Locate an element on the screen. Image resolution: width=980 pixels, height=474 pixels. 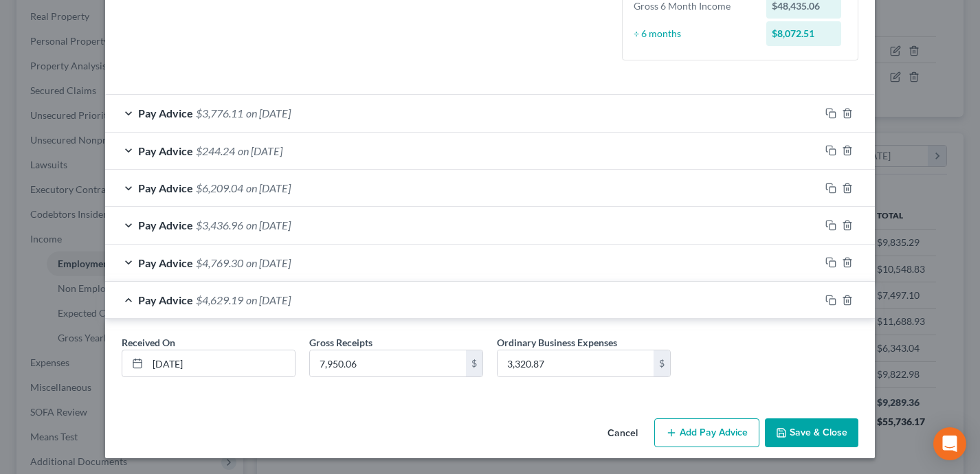
span: $244.24 is located at coordinates (215, 150).